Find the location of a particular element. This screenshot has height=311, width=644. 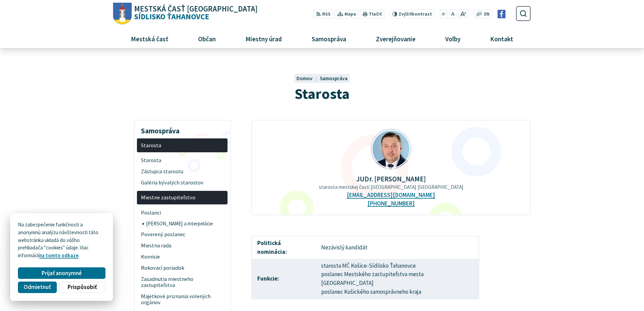

img: Mgr.Ing._Milo___Ihn__t__2_ is located at coordinates (391, 149).